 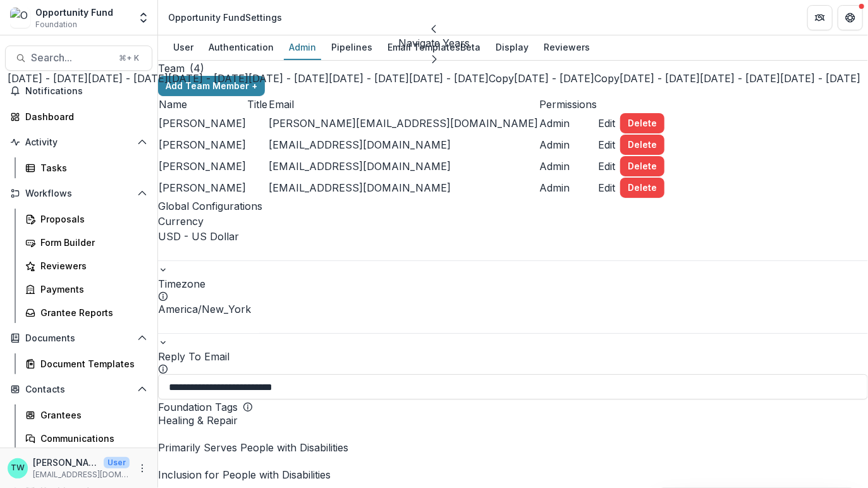 I want to click on a: Grantees, so click(x=86, y=415).